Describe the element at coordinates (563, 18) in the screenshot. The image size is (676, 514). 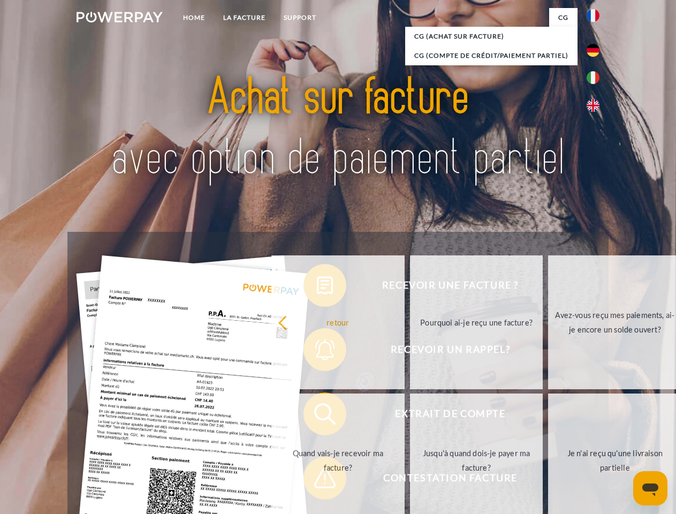
I see `a: CG` at that location.